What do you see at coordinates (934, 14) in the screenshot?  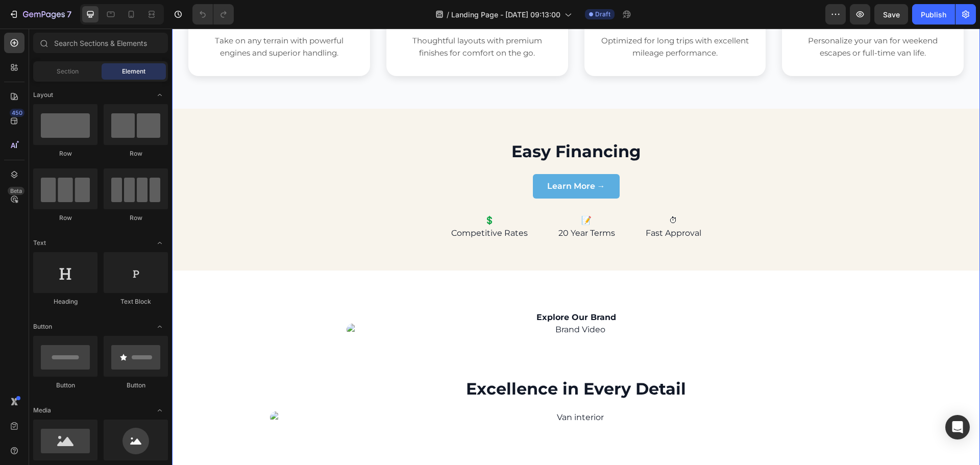 I see `div: Publish` at bounding box center [934, 14].